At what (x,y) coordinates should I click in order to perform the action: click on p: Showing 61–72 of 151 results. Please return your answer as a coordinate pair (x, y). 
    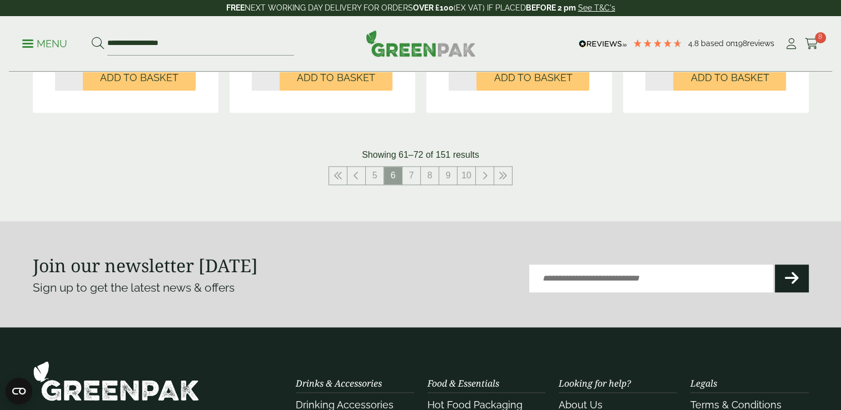
    Looking at the image, I should click on (420, 155).